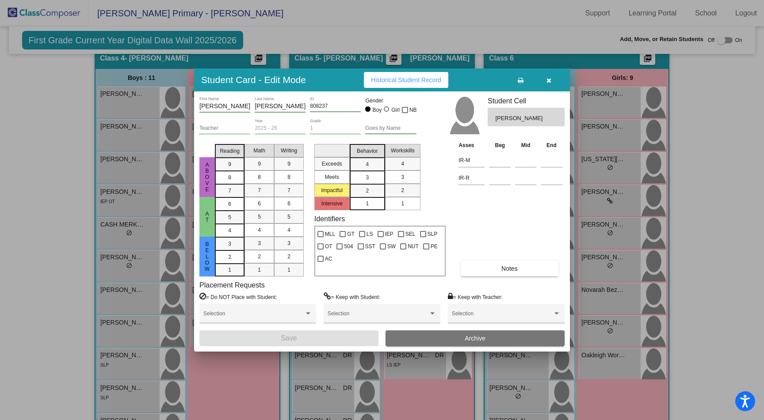 The height and width of the screenshot is (420, 764). I want to click on th: Mid, so click(525, 145).